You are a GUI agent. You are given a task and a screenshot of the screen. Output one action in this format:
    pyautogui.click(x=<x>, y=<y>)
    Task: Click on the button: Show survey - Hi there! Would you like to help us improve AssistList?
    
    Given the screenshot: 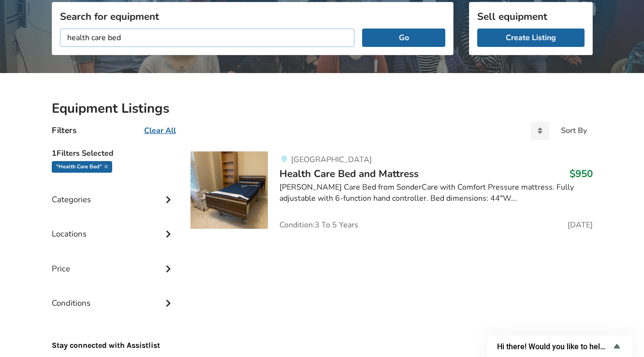 What is the action you would take?
    pyautogui.click(x=560, y=346)
    